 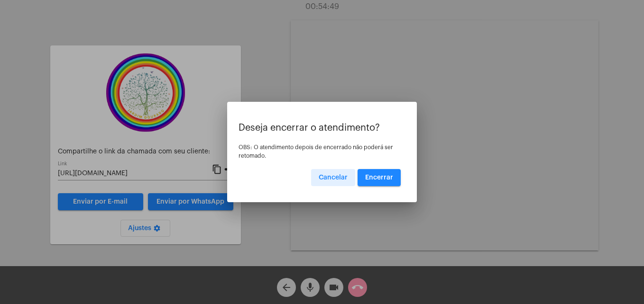 I want to click on span: Encerrar, so click(x=379, y=178).